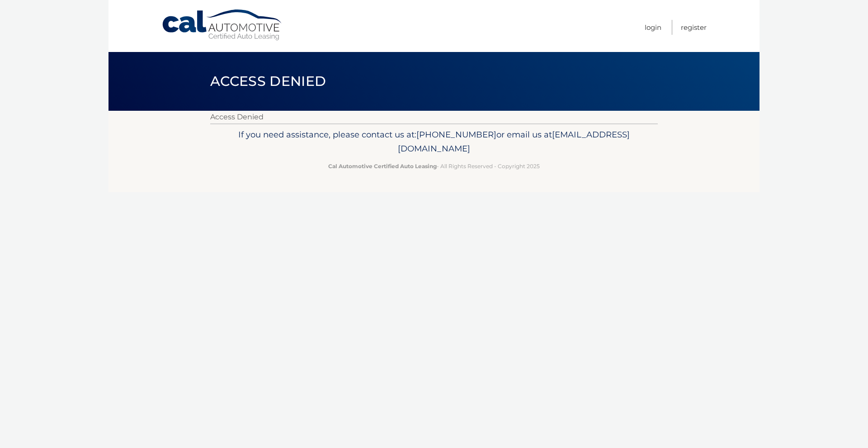 The image size is (868, 448). What do you see at coordinates (434, 166) in the screenshot?
I see `p: - All Rights Reserved - Copyright 2025` at bounding box center [434, 166].